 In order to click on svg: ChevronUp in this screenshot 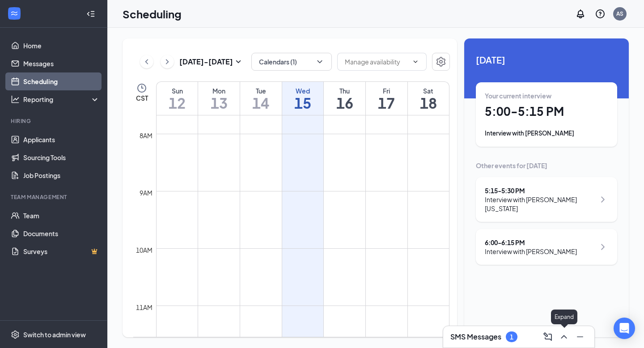, I will do `click(564, 337)`.